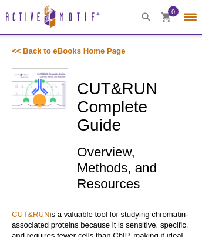  I want to click on img: Epigenetics of Aging eBook, so click(40, 90).